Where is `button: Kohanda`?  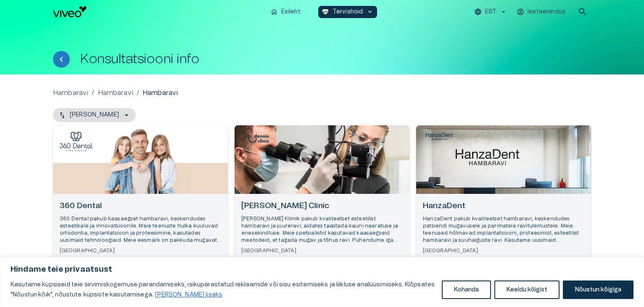
button: Kohanda is located at coordinates (466, 290).